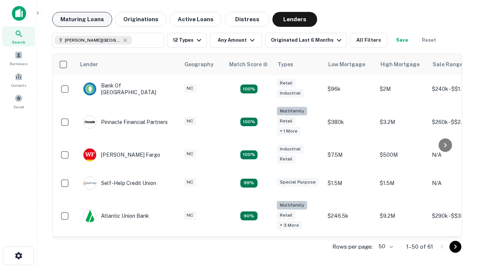 Image resolution: width=477 pixels, height=268 pixels. I want to click on h6: Match Score, so click(248, 64).